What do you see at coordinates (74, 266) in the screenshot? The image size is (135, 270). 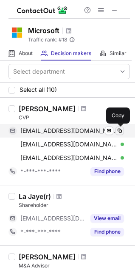 I see `div: M&A Advisor` at bounding box center [74, 266].